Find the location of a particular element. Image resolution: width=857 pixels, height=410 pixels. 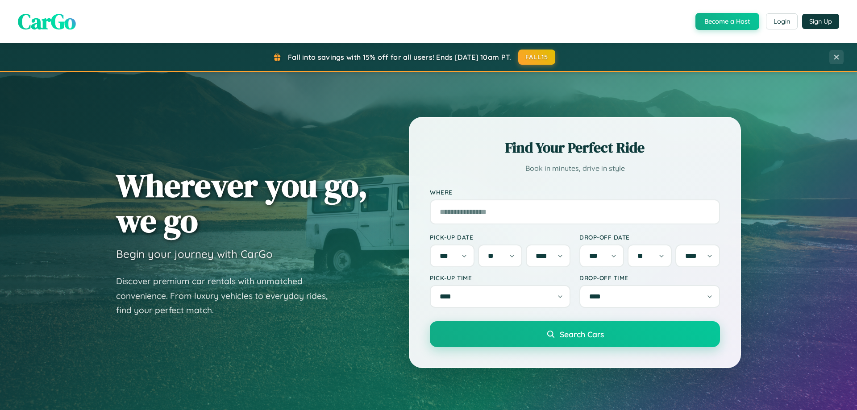

p: Discover premium car rentals with unmatched convenience. From luxury vehicles to everyday rides, ... is located at coordinates (228, 296).